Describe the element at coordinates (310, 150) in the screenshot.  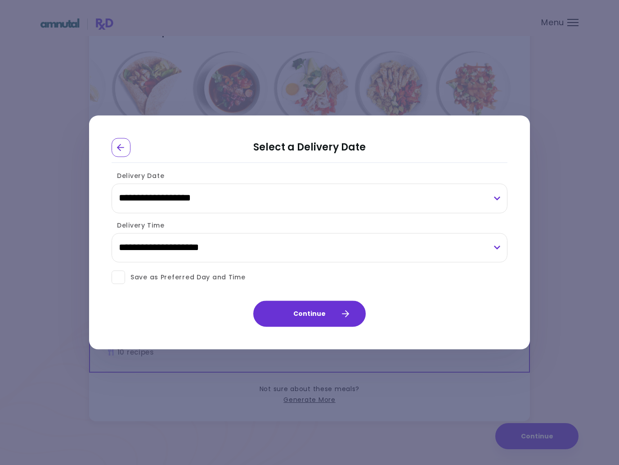
I see `h2: Select a Delivery Date` at that location.